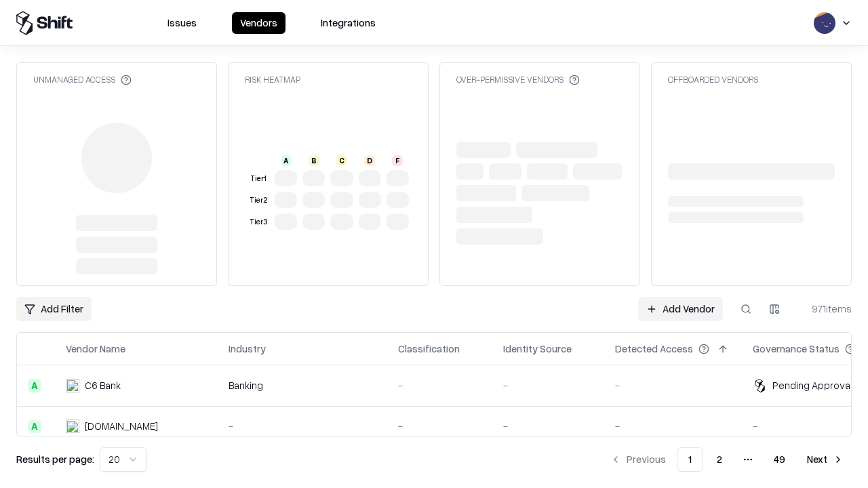  What do you see at coordinates (302, 385) in the screenshot?
I see `div: Banking` at bounding box center [302, 385].